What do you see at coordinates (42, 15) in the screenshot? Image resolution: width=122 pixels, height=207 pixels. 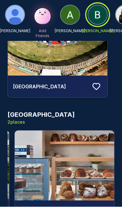 I see `img: Add Friends` at bounding box center [42, 15].